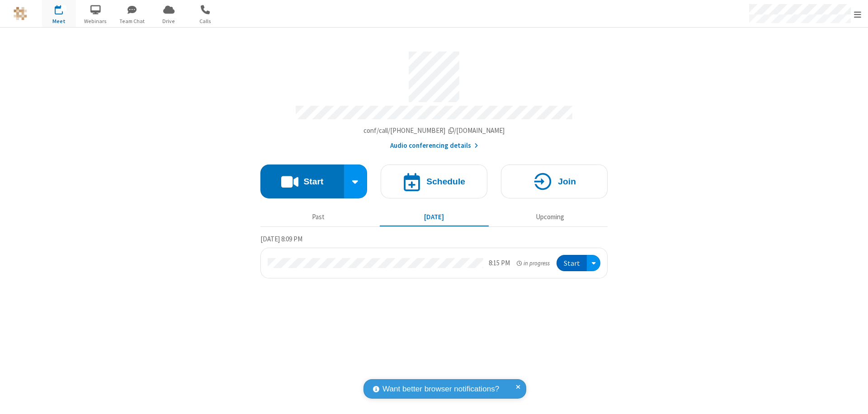 The width and height of the screenshot is (868, 414). What do you see at coordinates (132, 21) in the screenshot?
I see `span: Team Chat` at bounding box center [132, 21].